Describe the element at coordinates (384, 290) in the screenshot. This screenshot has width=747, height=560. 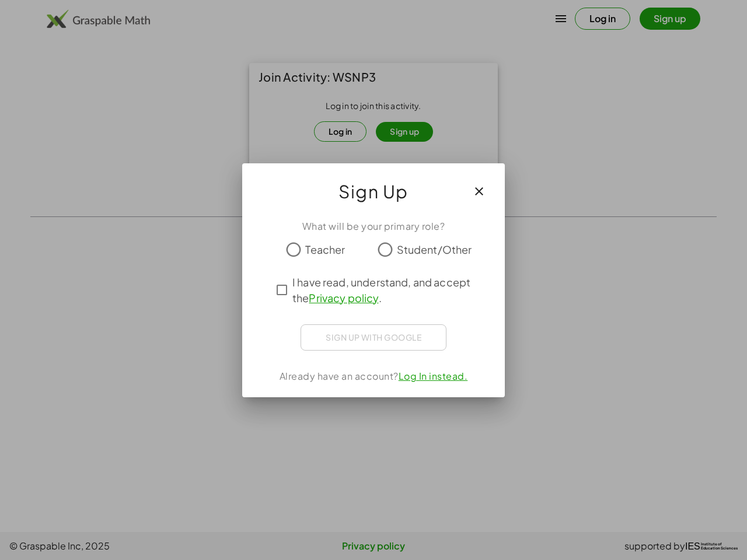
I see `span: I have read, understand, and accept the .` at that location.